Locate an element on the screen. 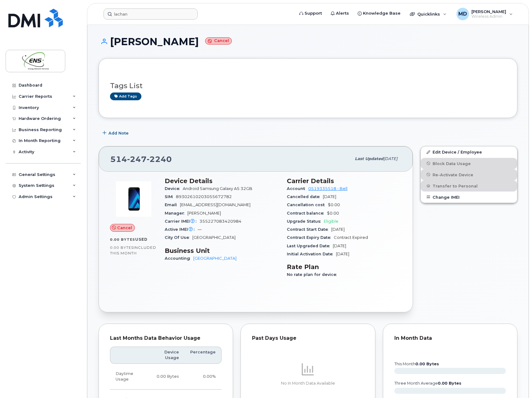 The width and height of the screenshot is (532, 398). text: this month is located at coordinates (417, 363).